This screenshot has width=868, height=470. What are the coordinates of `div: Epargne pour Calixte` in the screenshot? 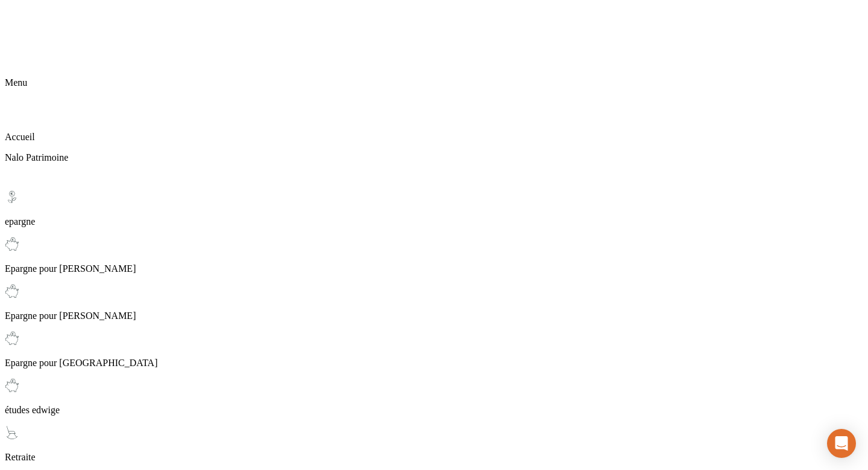 It's located at (434, 349).